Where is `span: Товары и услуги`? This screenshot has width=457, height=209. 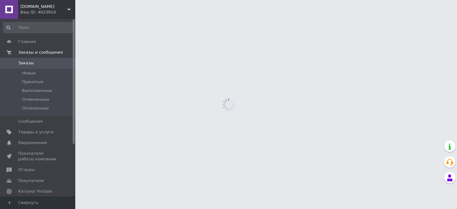
span: Товары и услуги is located at coordinates (36, 132).